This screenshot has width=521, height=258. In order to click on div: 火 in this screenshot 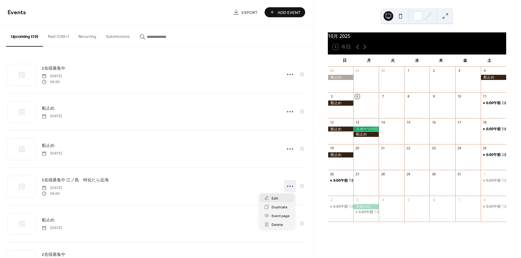, I will do `click(393, 61)`.